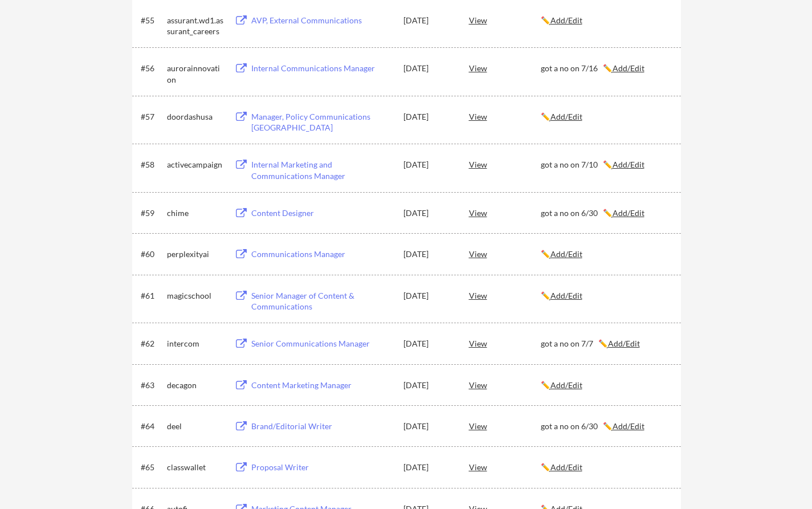 The width and height of the screenshot is (812, 509). What do you see at coordinates (322, 170) in the screenshot?
I see `div: Internal Marketing and Communications Manager` at bounding box center [322, 170].